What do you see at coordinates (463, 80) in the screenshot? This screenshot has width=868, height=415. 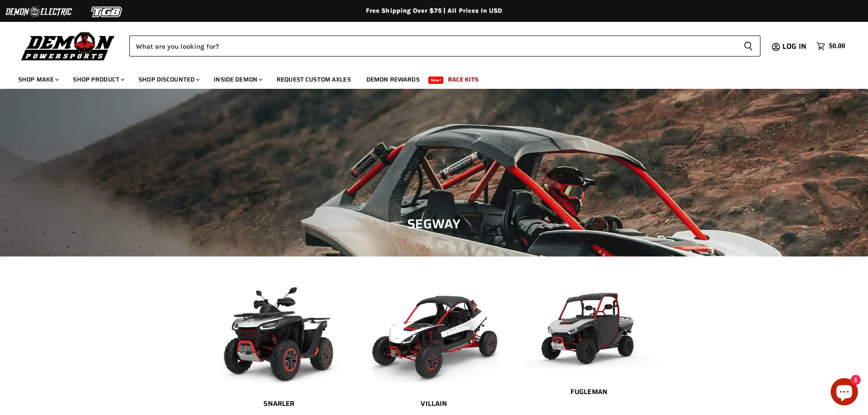 I see `a: Race Kits` at bounding box center [463, 80].